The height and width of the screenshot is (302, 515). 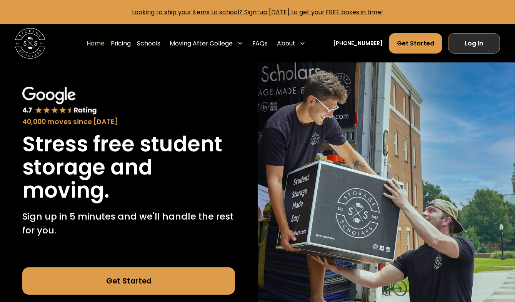 I want to click on h1: Stress free student storage and moving., so click(x=128, y=167).